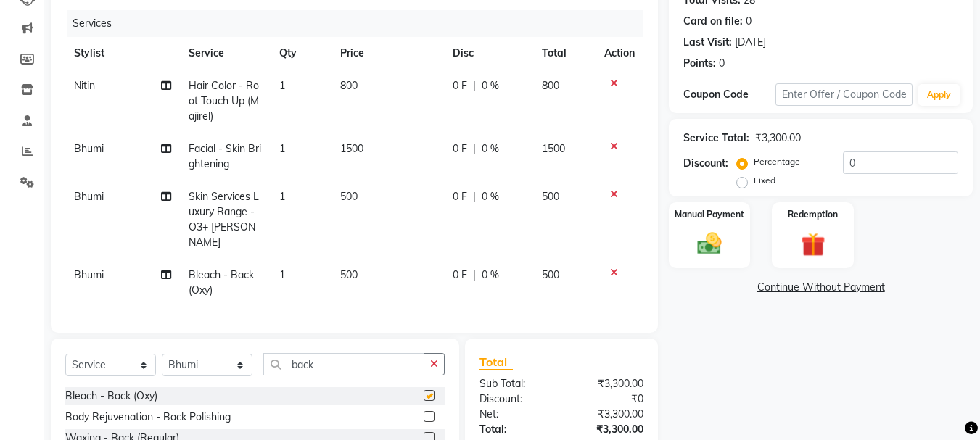 The height and width of the screenshot is (440, 980). What do you see at coordinates (515, 429) in the screenshot?
I see `div: Total:` at bounding box center [515, 429].